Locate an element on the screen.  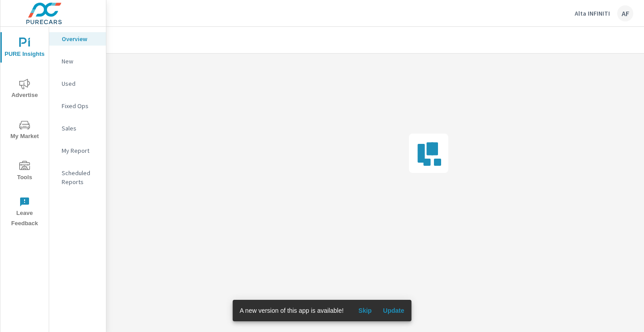
span: Tools is located at coordinates (25, 171).